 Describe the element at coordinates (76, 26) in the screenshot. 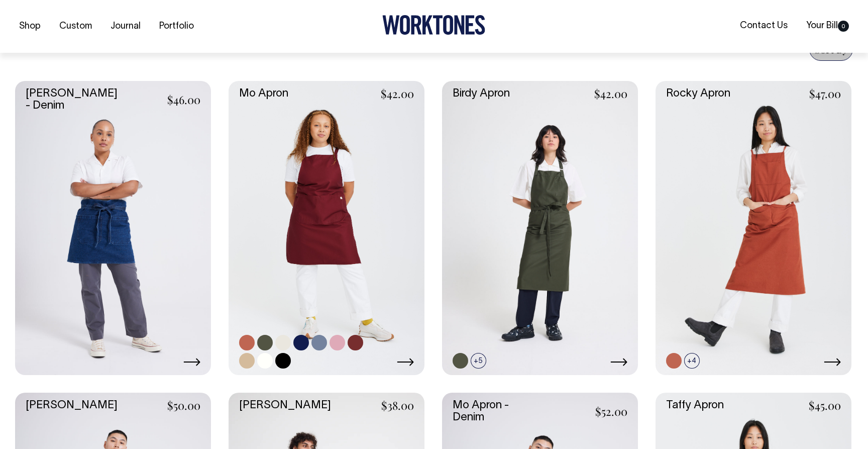

I see `a: Custom` at that location.